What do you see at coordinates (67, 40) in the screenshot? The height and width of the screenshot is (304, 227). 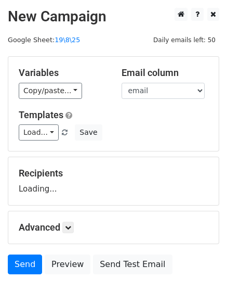 I see `a: 19\8\25` at bounding box center [67, 40].